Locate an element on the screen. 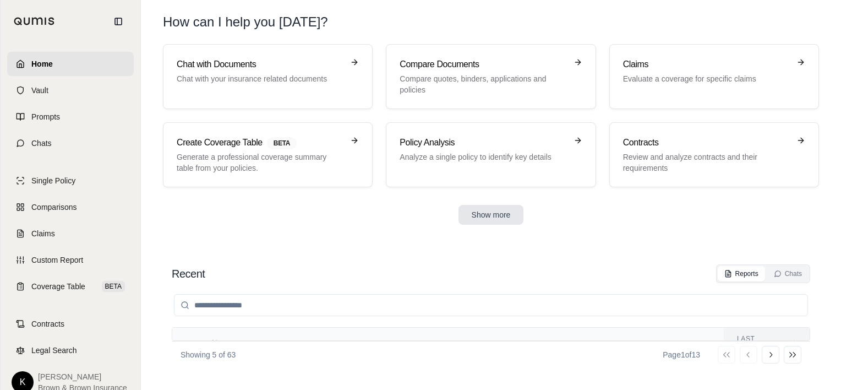  h3: Chat with Documents is located at coordinates (260, 64).